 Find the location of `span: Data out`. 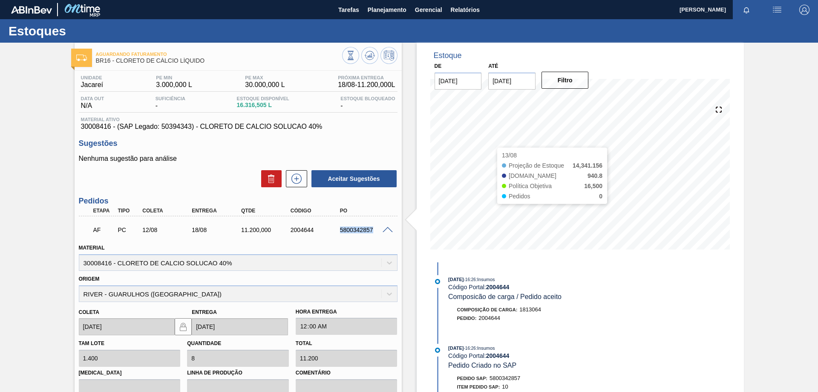

span: Data out is located at coordinates (92, 98).